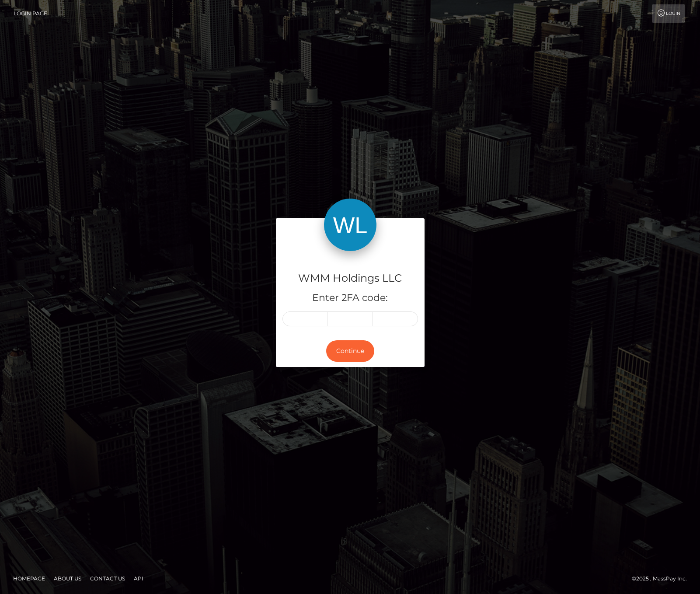 The image size is (700, 594). What do you see at coordinates (350, 225) in the screenshot?
I see `img: WMM Holdings LLC` at bounding box center [350, 225].